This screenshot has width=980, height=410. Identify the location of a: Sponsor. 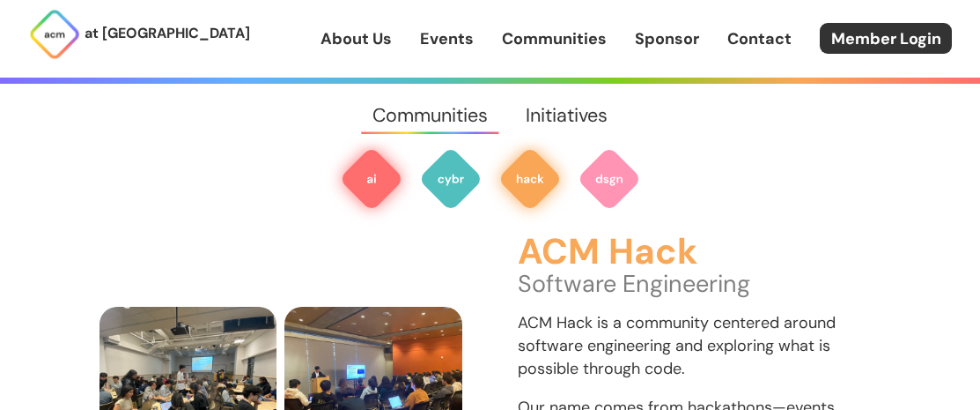
(667, 38).